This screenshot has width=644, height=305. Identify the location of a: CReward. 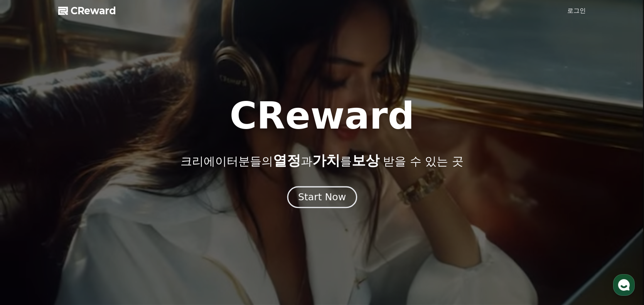
(88, 11).